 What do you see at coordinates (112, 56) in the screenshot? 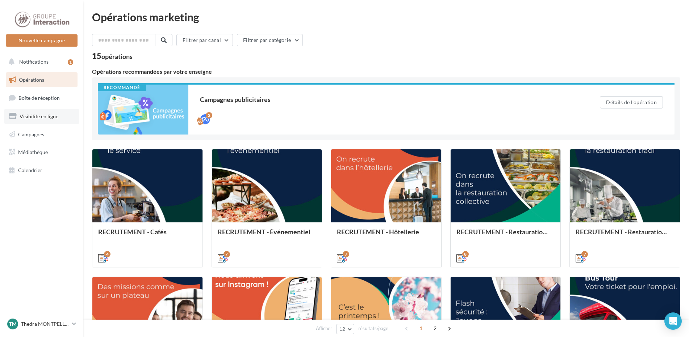
I see `div: 15` at bounding box center [112, 56].